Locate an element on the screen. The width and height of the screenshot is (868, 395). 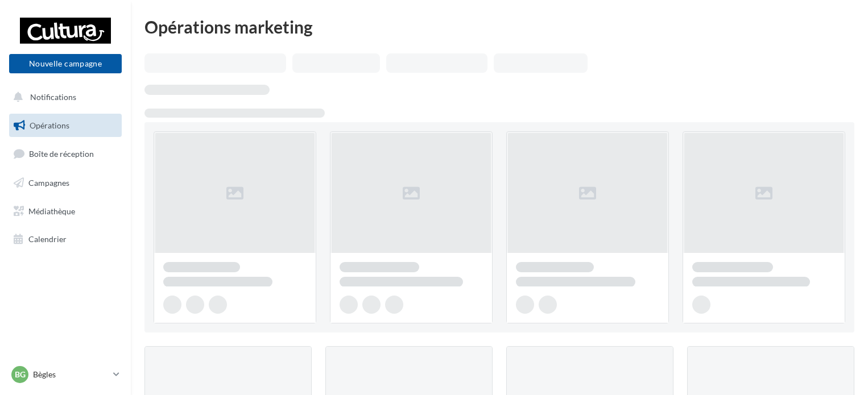
button: Nouvelle campagne is located at coordinates (66, 64).